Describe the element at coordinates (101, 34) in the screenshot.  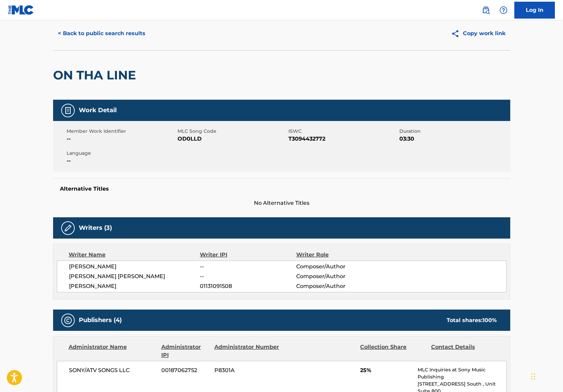
I see `button: < Back to public search results` at that location.